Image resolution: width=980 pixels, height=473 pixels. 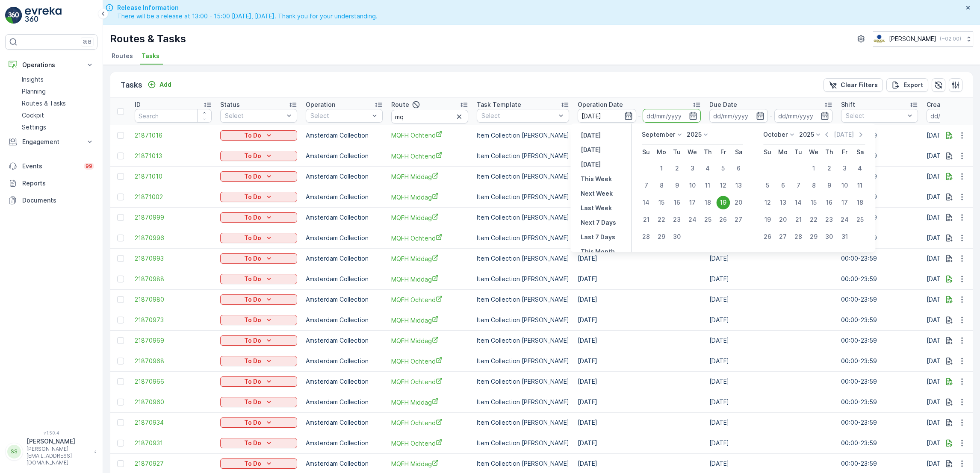 I want to click on div: 1, so click(x=814, y=168).